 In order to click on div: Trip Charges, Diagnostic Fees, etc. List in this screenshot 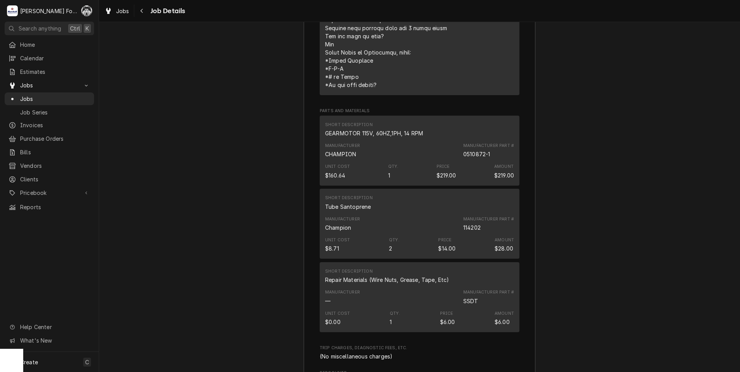, I will do `click(419, 356)`.